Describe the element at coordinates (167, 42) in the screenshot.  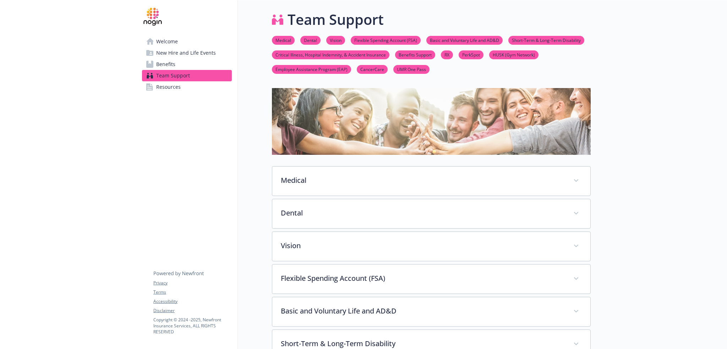
I see `span: Welcome` at that location.